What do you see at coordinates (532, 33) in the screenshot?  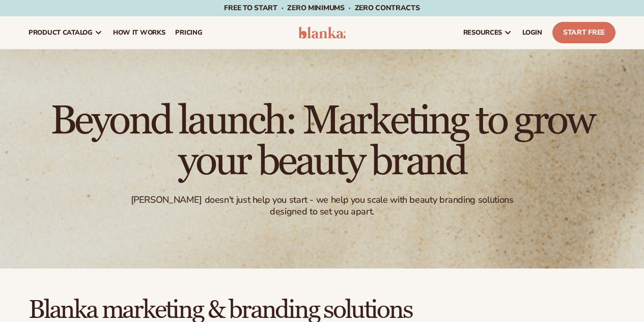 I see `span: LOGIN` at bounding box center [532, 33].